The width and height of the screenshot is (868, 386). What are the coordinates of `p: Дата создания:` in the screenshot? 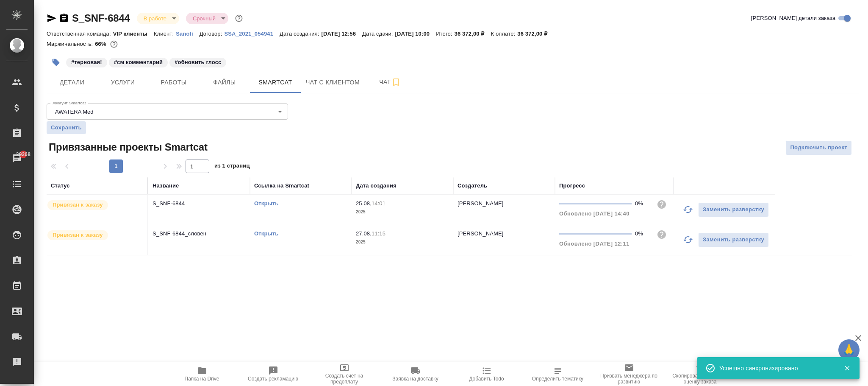 It's located at (300, 33).